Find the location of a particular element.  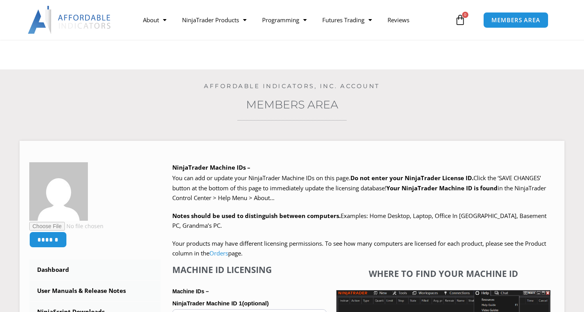

a: Members Area is located at coordinates (292, 105).